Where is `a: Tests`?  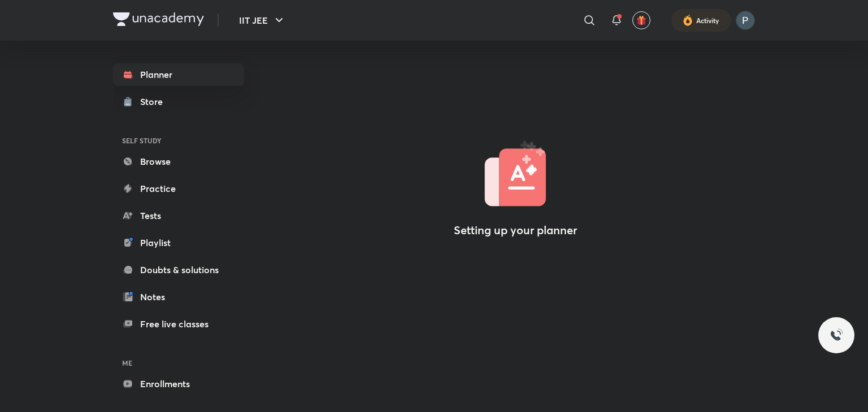 a: Tests is located at coordinates (179, 216).